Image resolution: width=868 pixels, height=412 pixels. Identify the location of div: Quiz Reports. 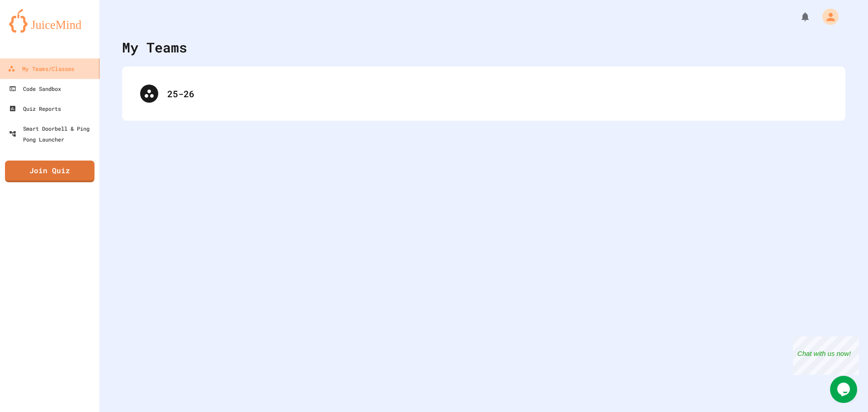
(35, 109).